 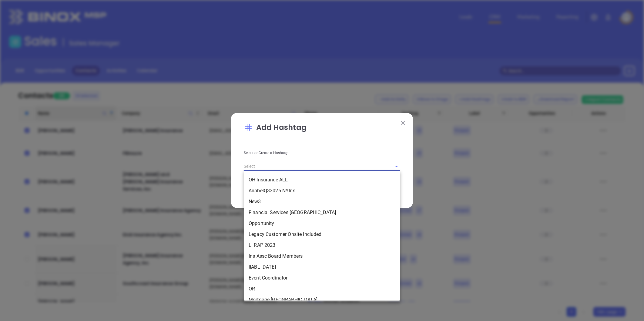 What do you see at coordinates (322, 191) in the screenshot?
I see `li: AnabelQ32025 NYIns` at bounding box center [322, 191].